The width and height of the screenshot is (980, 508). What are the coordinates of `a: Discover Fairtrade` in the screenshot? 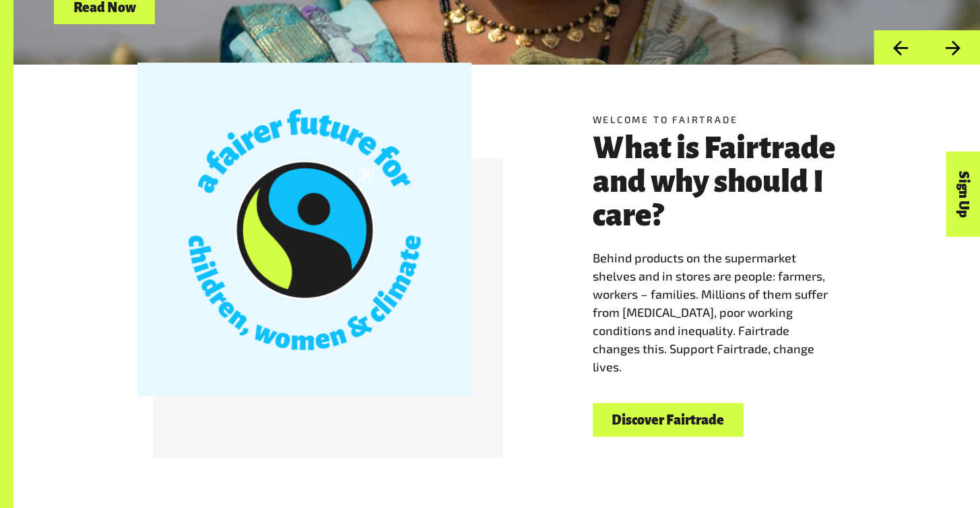 It's located at (669, 420).